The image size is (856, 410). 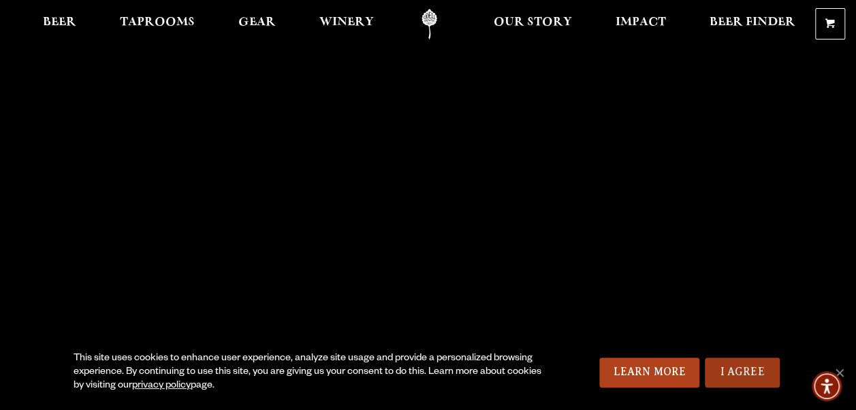 I want to click on a: Gear, so click(x=257, y=24).